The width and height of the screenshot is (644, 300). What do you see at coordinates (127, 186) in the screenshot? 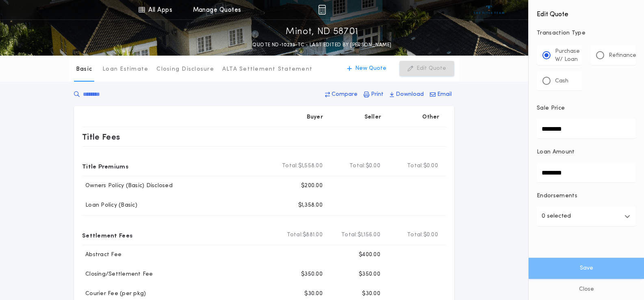
I see `p: Owners Policy (Basic) Disclosed` at bounding box center [127, 186].